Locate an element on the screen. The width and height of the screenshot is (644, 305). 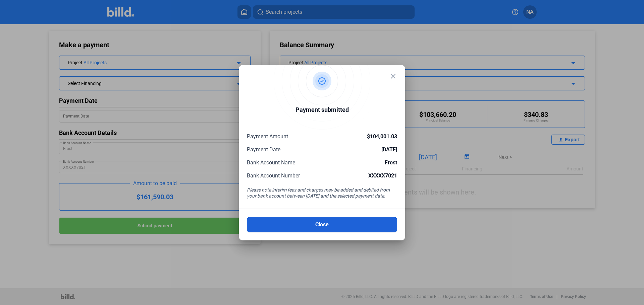
span: Payment Amount is located at coordinates (267, 136).